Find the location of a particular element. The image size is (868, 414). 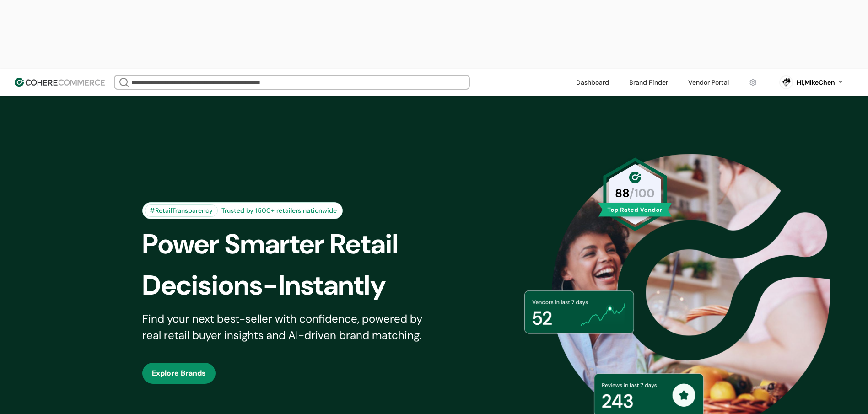

button: Explore Brands is located at coordinates (179, 373).